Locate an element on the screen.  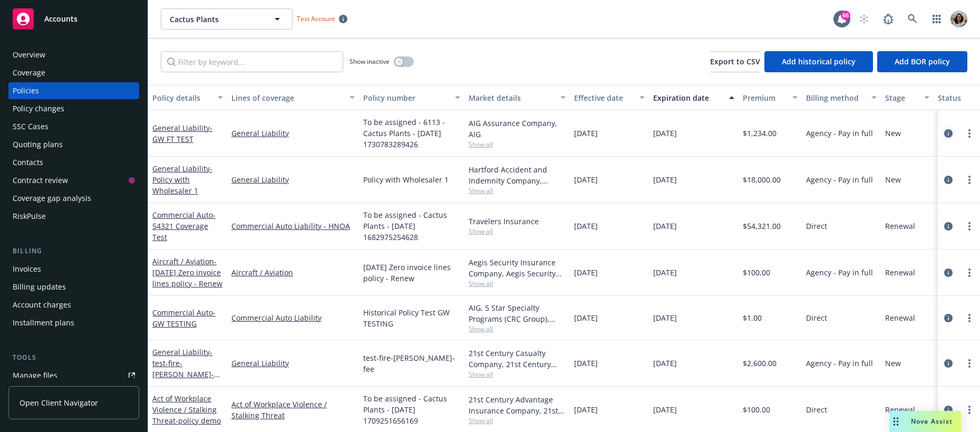
a: Manage files is located at coordinates (74, 376).